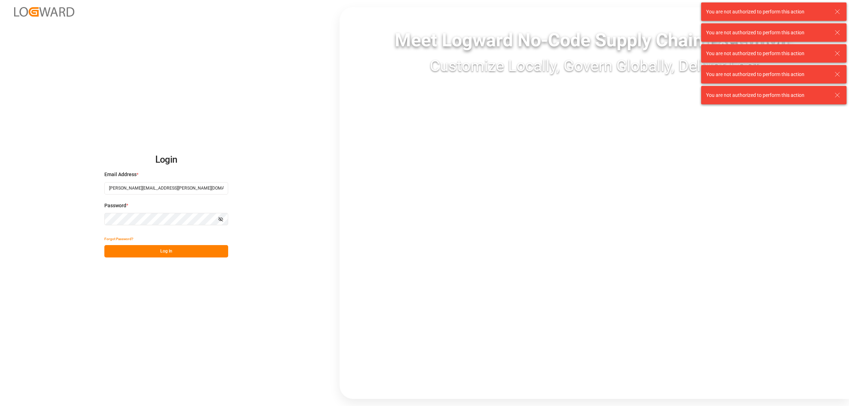 Image resolution: width=849 pixels, height=406 pixels. Describe the element at coordinates (166, 251) in the screenshot. I see `button: Log In` at that location.